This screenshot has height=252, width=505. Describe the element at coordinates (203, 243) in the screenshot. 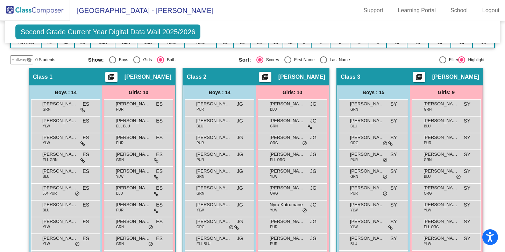

I see `span: ELL BLU` at that location.